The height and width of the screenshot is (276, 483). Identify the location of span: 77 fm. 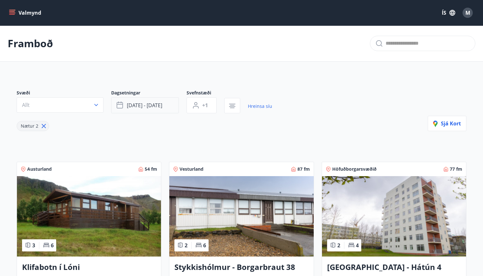
(456, 169).